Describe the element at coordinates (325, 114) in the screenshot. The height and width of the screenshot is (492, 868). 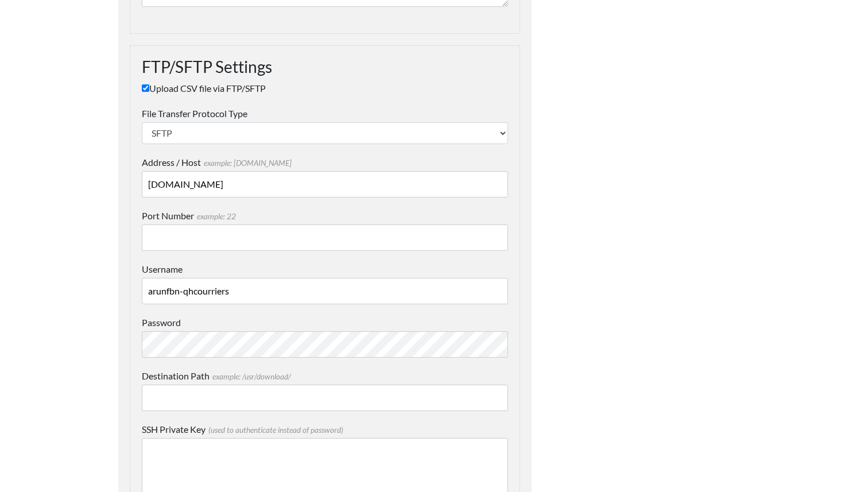
I see `label: File Transfer Protocol Type` at that location.